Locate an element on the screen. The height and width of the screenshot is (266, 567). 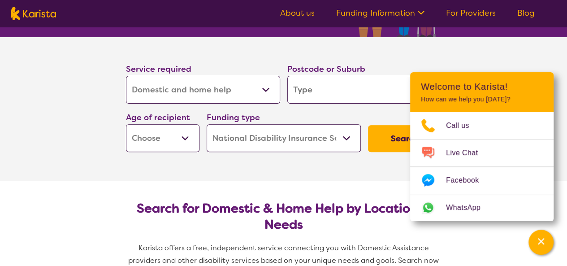
a: About us is located at coordinates (297, 13).